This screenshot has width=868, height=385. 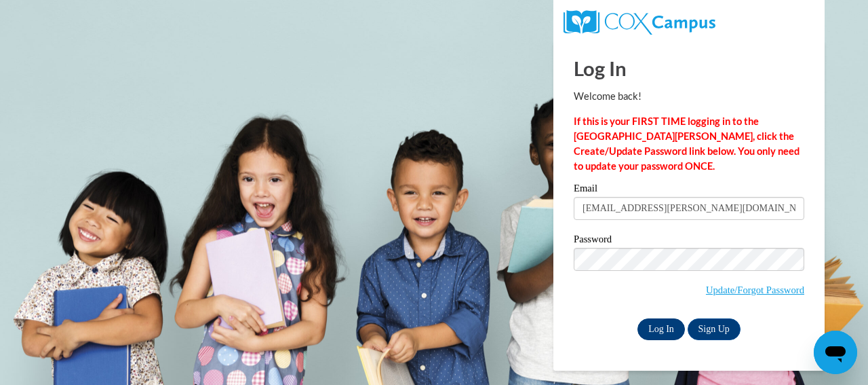 I want to click on a: Sign Up, so click(x=715, y=329).